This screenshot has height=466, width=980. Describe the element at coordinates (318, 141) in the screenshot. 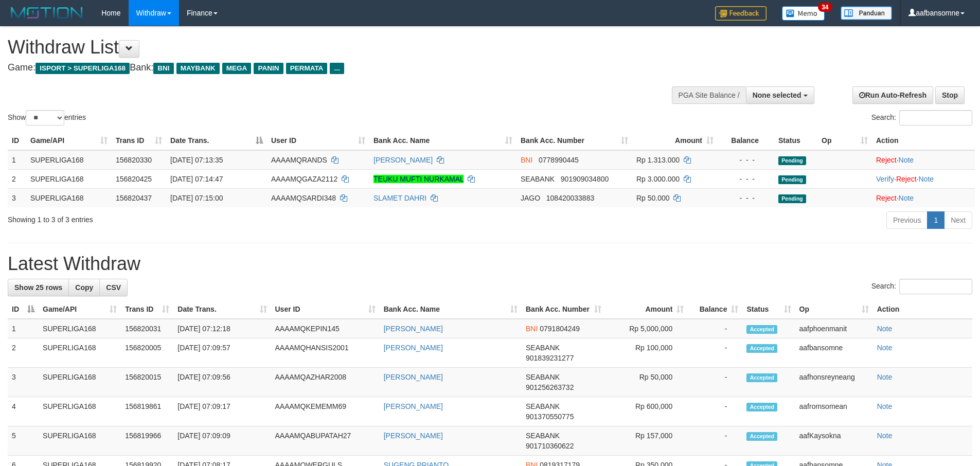

I see `th: User ID: activate to sort column ascending` at that location.